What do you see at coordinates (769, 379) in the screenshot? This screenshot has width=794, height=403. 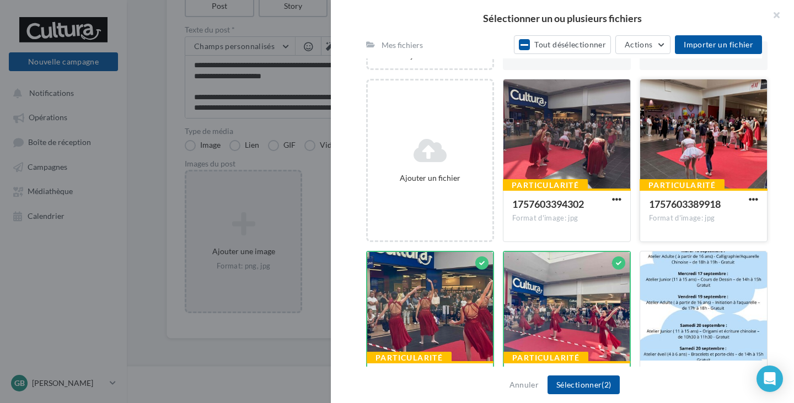 I see `div: Open Intercom Messenger` at bounding box center [769, 379].